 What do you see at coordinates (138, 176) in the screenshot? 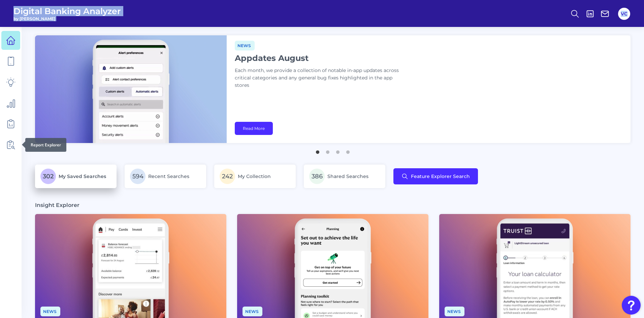
I see `span: 594` at bounding box center [138, 176].